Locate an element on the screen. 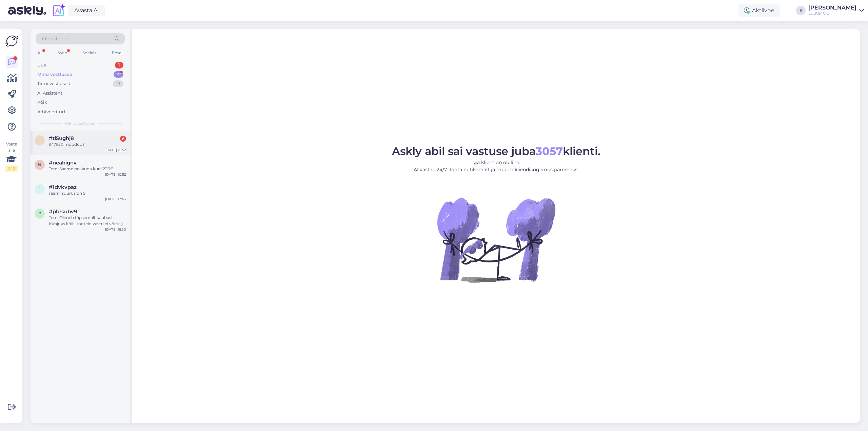 The image size is (868, 431). img: explore-ai is located at coordinates (59, 10).